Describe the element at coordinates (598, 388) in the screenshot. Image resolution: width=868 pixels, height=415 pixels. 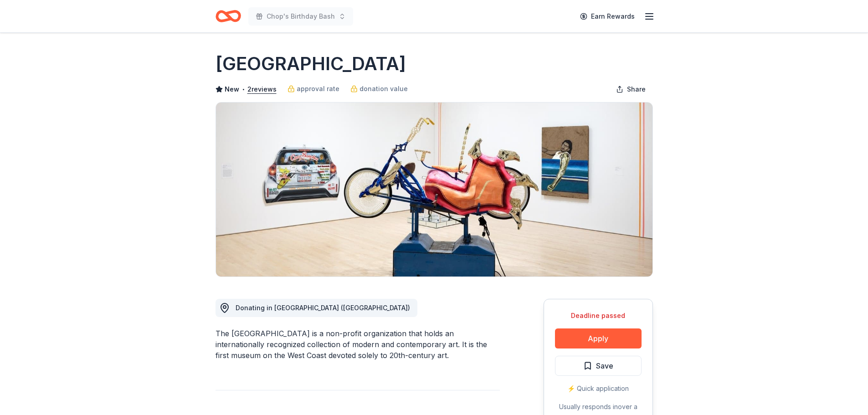
I see `div: ⚡️ Quick application` at that location.